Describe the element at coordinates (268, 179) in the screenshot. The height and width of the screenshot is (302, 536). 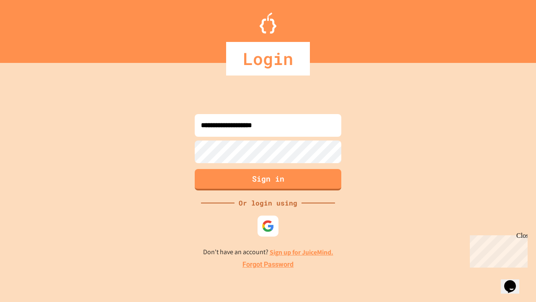
I see `button: Sign in` at that location.